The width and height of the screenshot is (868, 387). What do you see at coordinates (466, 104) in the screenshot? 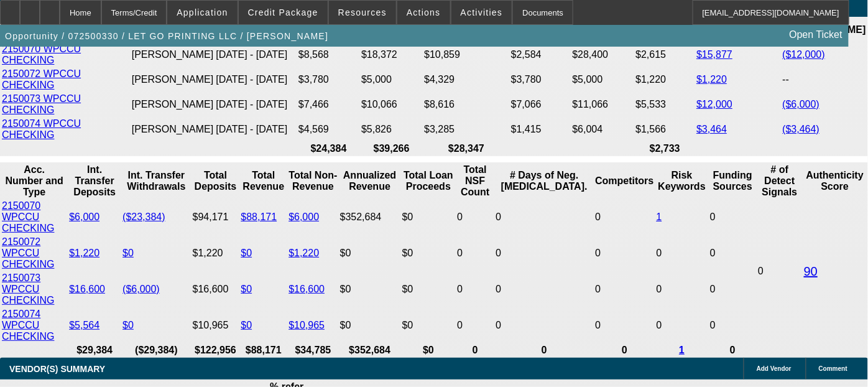
I see `td: $8,616` at bounding box center [466, 104].